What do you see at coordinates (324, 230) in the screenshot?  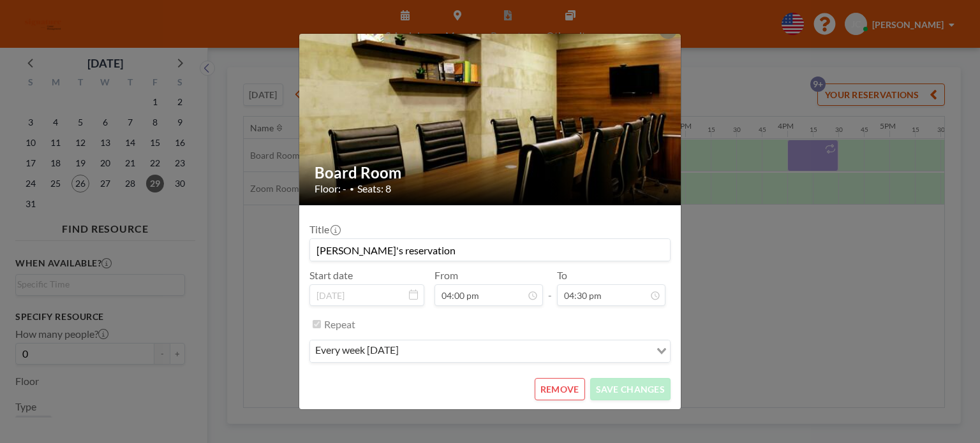 I see `label: Title` at bounding box center [324, 230].